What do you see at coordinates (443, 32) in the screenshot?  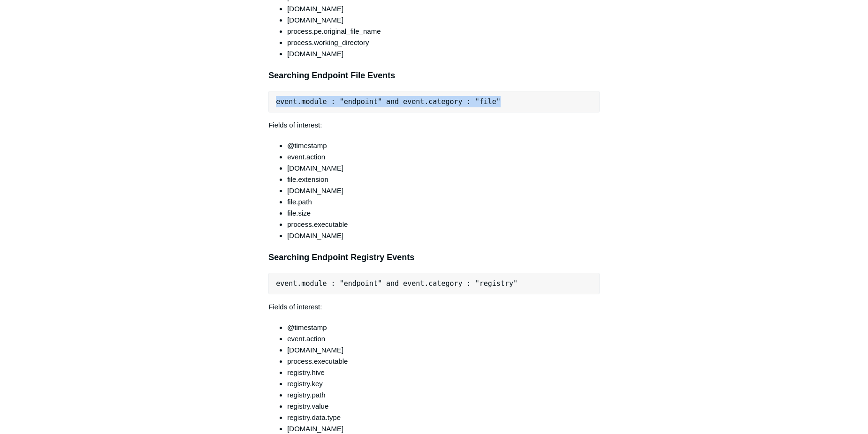 I see `li: process.pe.original_file_name` at bounding box center [443, 32].